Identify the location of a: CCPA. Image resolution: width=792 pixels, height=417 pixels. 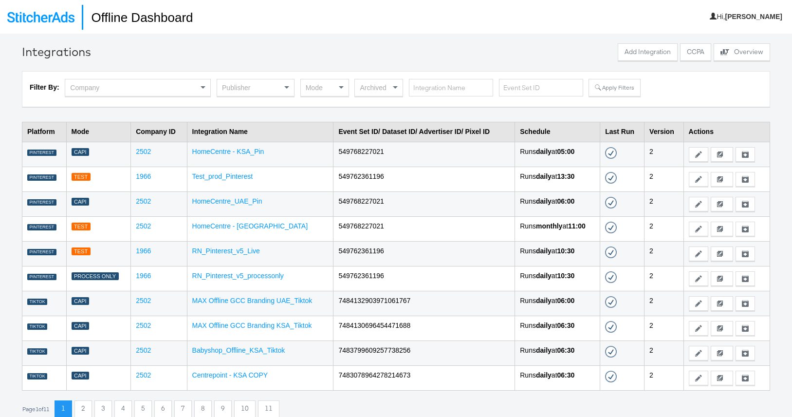
(696, 53).